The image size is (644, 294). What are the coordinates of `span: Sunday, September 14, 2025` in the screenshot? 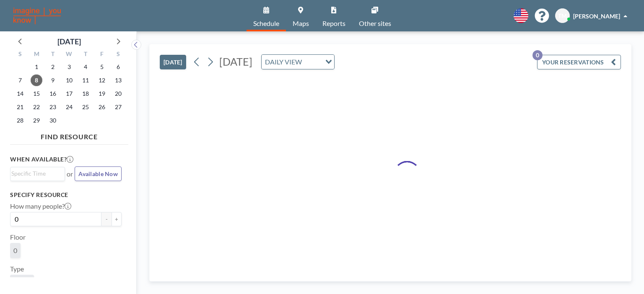 It's located at (20, 94).